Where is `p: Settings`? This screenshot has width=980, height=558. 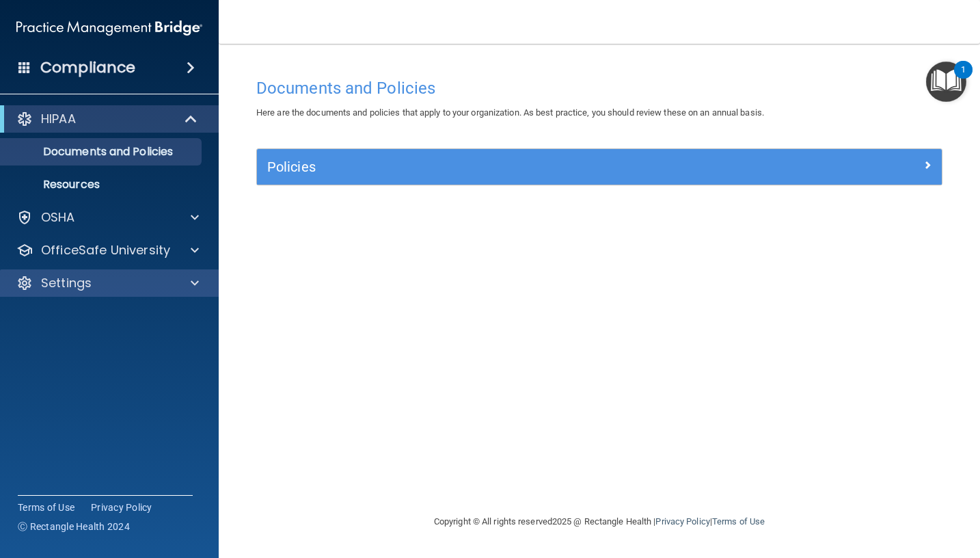
p: Settings is located at coordinates (66, 283).